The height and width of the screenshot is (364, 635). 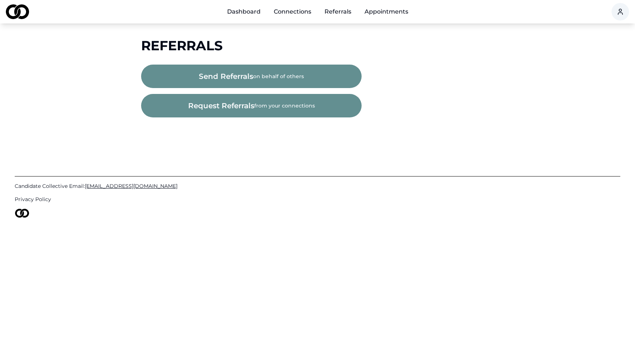 I want to click on a: send referralson behalf of others, so click(x=252, y=77).